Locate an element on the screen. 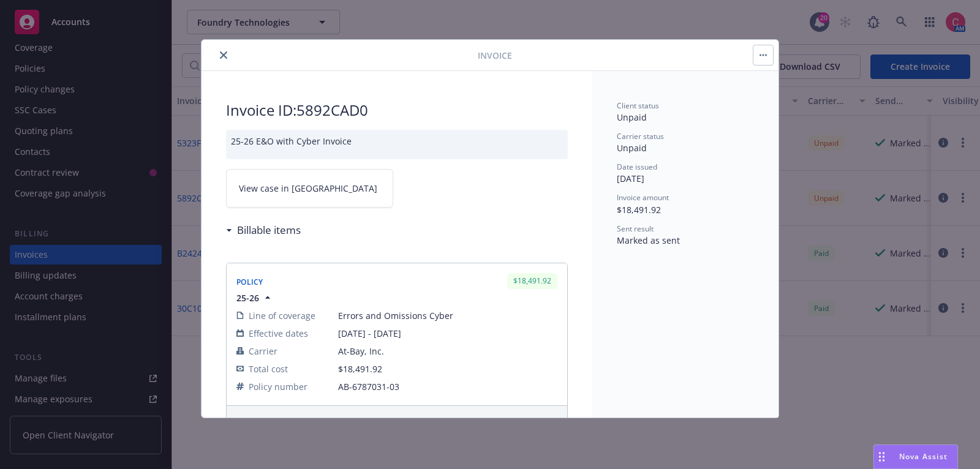 The height and width of the screenshot is (469, 980). h3: Billable items is located at coordinates (269, 230).